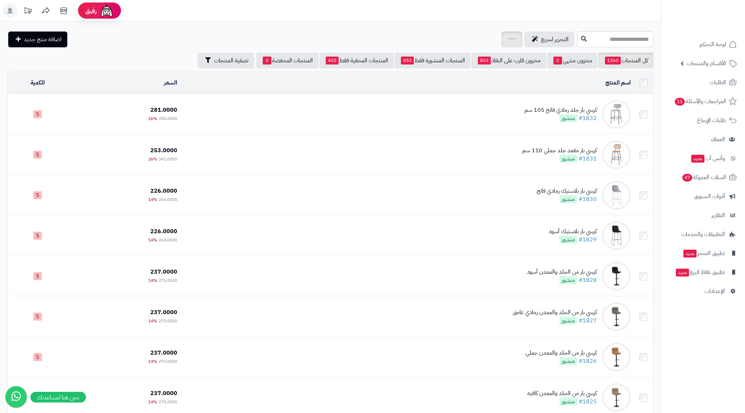  Describe the element at coordinates (703, 215) in the screenshot. I see `a: التقارير` at that location.